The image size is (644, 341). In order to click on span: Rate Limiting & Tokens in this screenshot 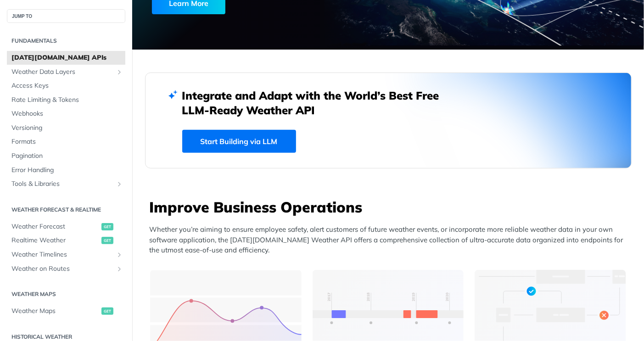, I will do `click(67, 100)`.